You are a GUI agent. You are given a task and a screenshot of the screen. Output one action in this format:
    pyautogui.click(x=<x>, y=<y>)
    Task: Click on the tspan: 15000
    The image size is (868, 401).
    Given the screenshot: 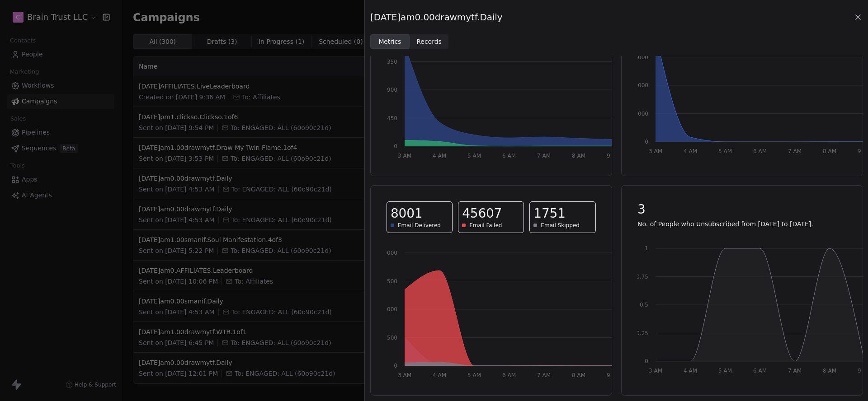 What is the action you would take?
    pyautogui.click(x=389, y=310)
    